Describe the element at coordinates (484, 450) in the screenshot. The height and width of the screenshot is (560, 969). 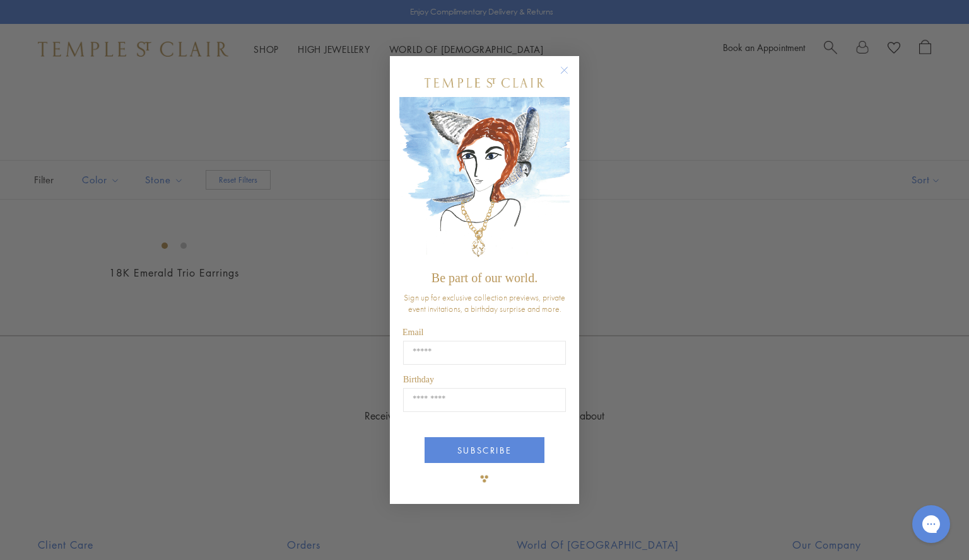
I see `button: SUBSCRIBE` at that location.